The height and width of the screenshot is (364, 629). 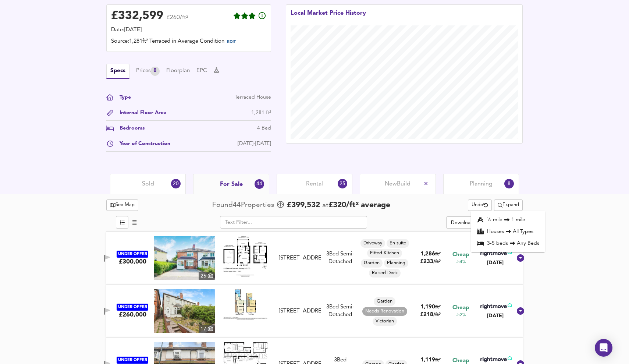 What do you see at coordinates (428, 360) in the screenshot?
I see `span: 1,119` at bounding box center [428, 360].